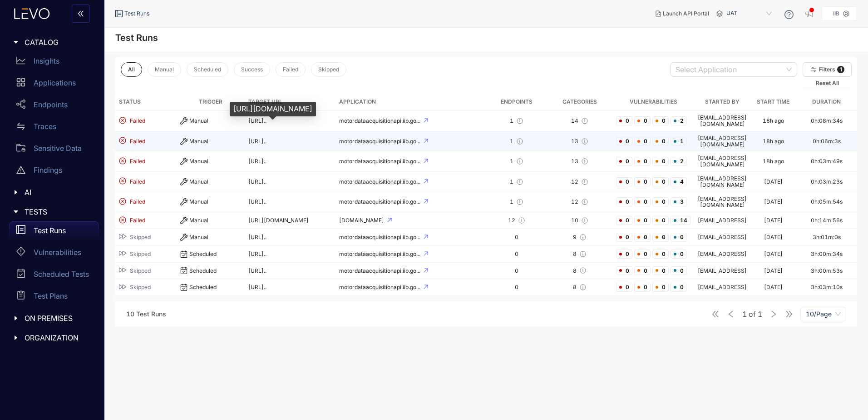 Image resolution: width=868 pixels, height=420 pixels. Describe the element at coordinates (722, 102) in the screenshot. I see `th: Started By` at that location.